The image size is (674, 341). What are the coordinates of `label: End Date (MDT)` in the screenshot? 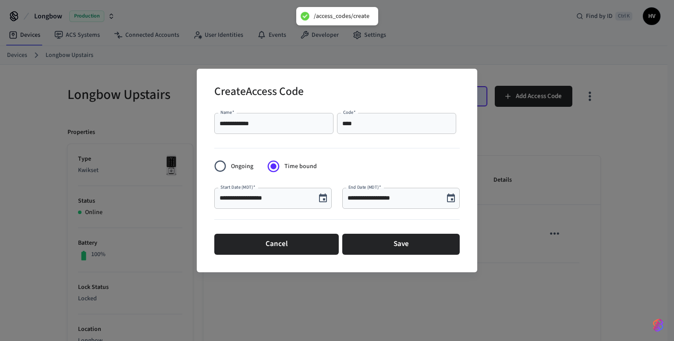 It's located at (365, 187).